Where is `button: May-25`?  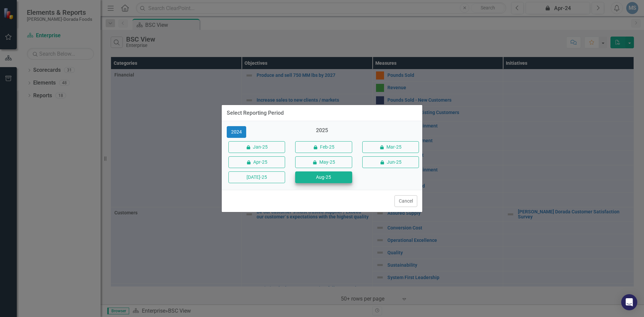 button: May-25 is located at coordinates (323, 162).